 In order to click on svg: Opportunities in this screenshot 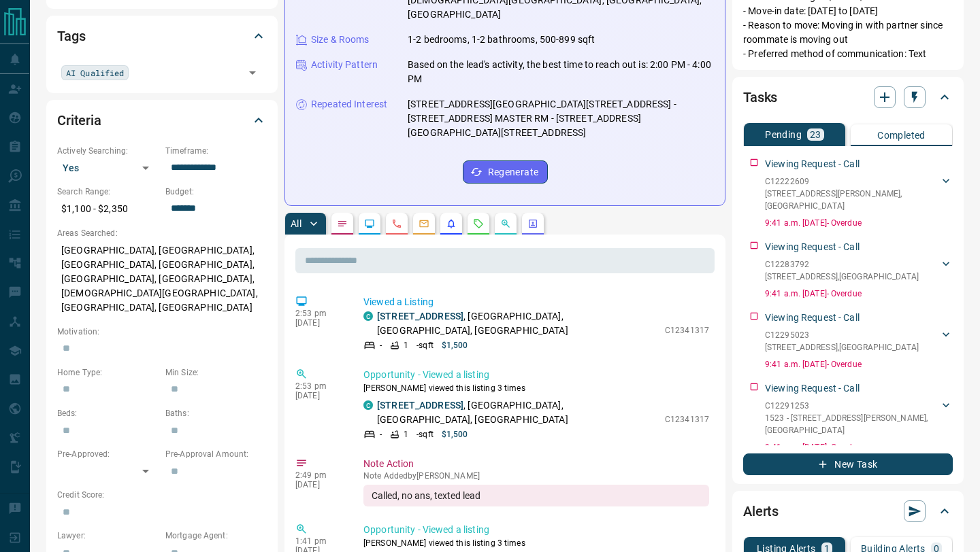, I will do `click(505, 224)`.